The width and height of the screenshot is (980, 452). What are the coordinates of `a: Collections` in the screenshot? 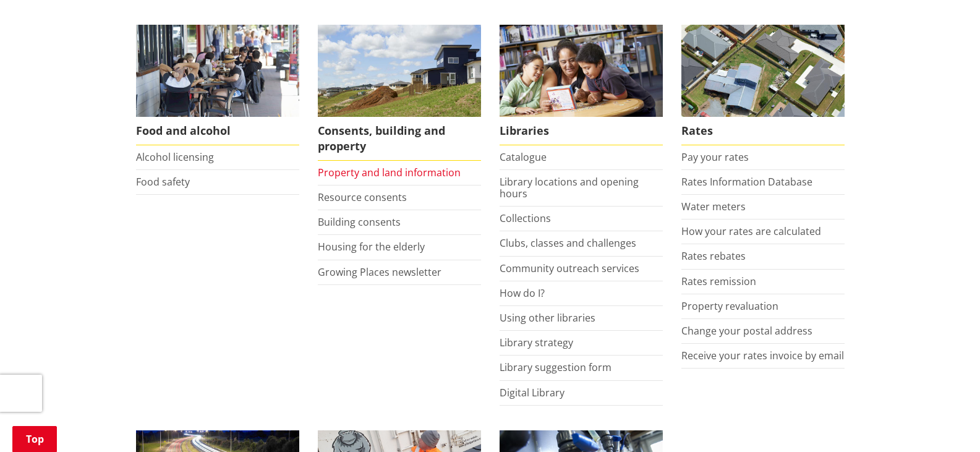 It's located at (525, 218).